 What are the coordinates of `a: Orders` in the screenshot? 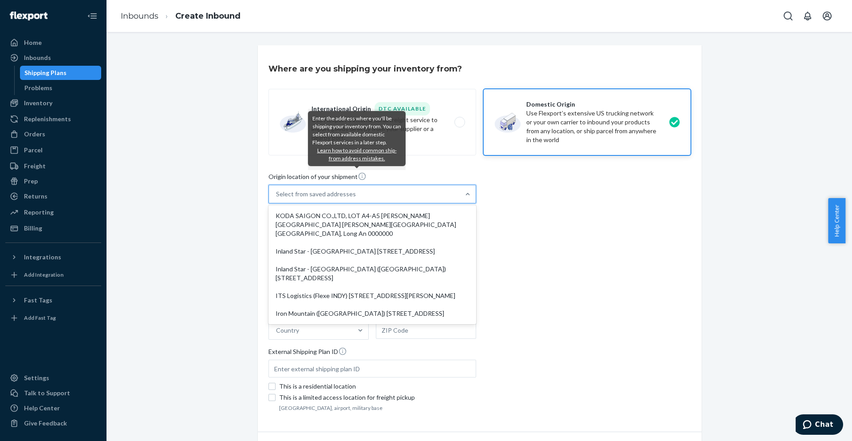 It's located at (53, 134).